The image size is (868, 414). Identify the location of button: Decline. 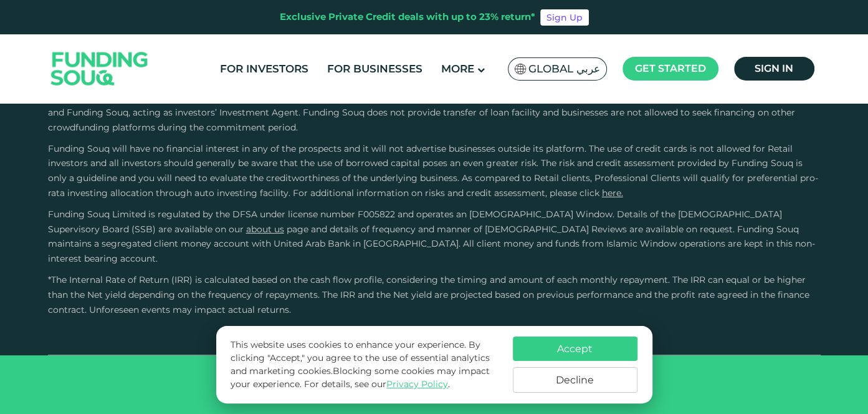
(575, 379).